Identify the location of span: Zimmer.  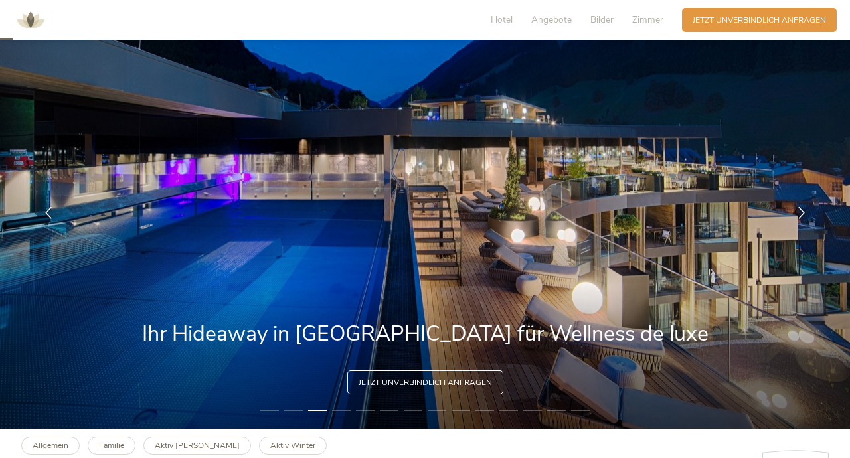
(648, 19).